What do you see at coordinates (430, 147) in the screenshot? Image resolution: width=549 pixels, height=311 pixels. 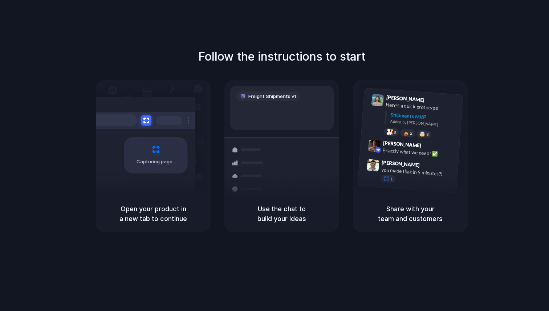 I see `span: 9:42 AM` at bounding box center [430, 147].